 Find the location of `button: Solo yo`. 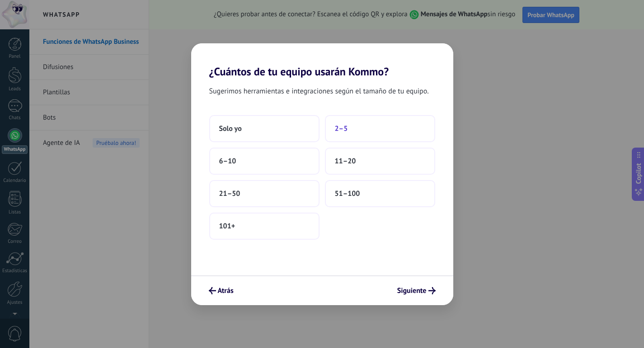

button: Solo yo is located at coordinates (264, 129).